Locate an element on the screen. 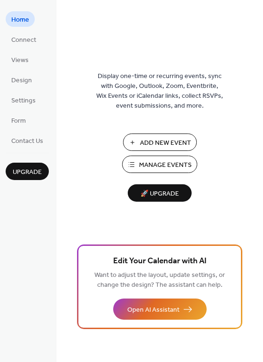  span: 🚀 Upgrade is located at coordinates (160, 194).